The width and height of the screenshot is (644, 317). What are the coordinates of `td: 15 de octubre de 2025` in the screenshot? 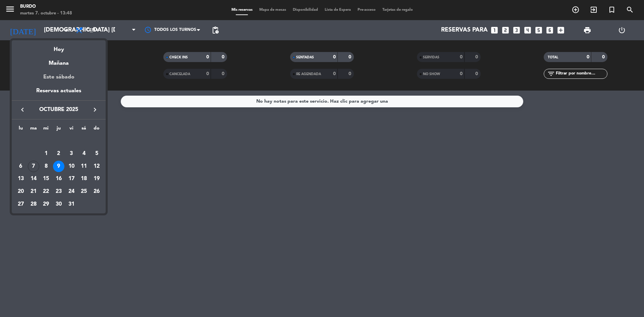 It's located at (46, 179).